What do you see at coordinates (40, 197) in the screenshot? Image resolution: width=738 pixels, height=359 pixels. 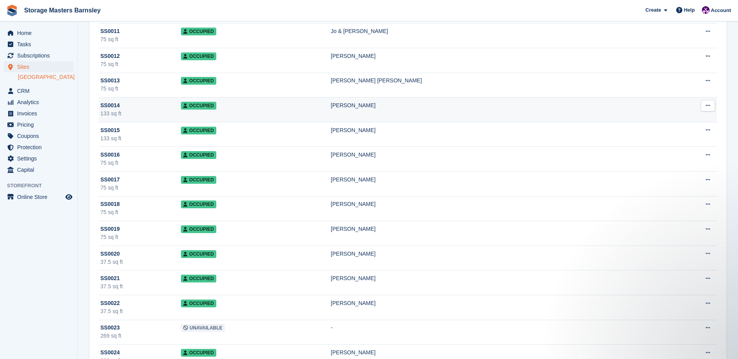 I see `span: Online Store` at bounding box center [40, 197].